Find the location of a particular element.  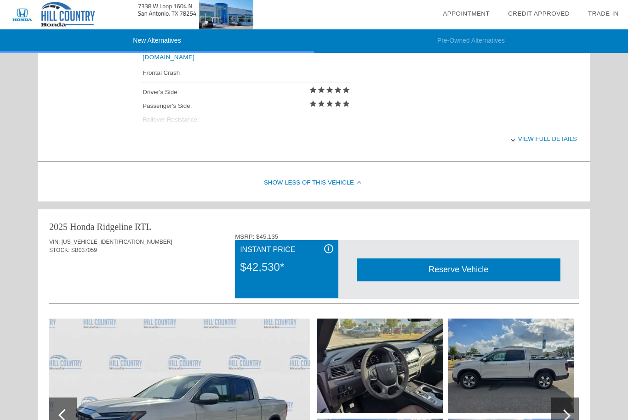

div: Passenger's Side: is located at coordinates (246, 106).